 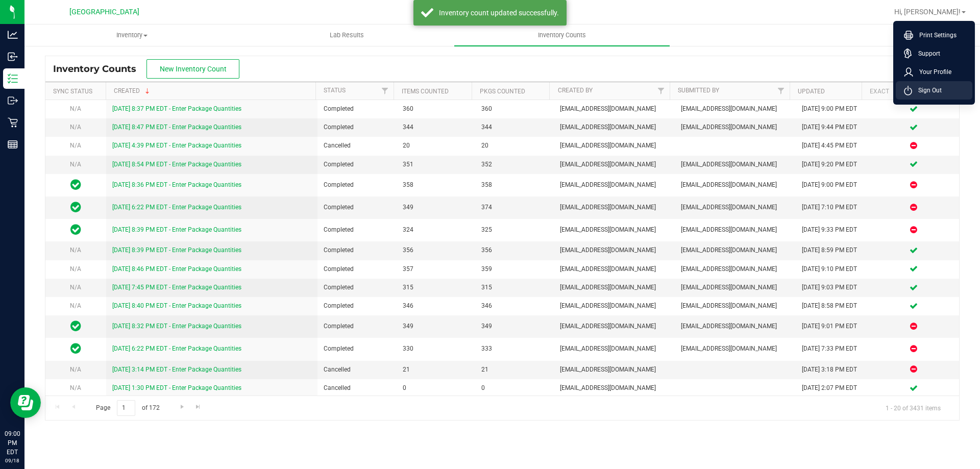 I want to click on span: 330, so click(x=436, y=349).